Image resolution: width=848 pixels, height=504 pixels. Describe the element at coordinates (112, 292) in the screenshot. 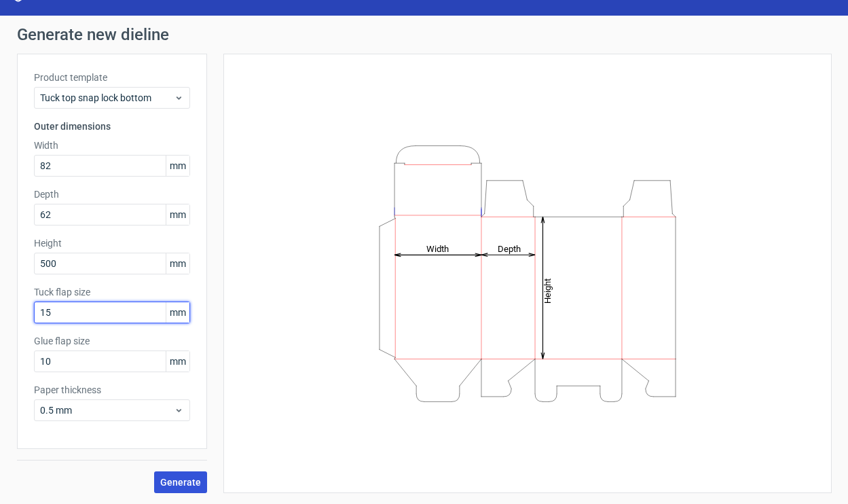

I see `label: Tuck flap size` at that location.